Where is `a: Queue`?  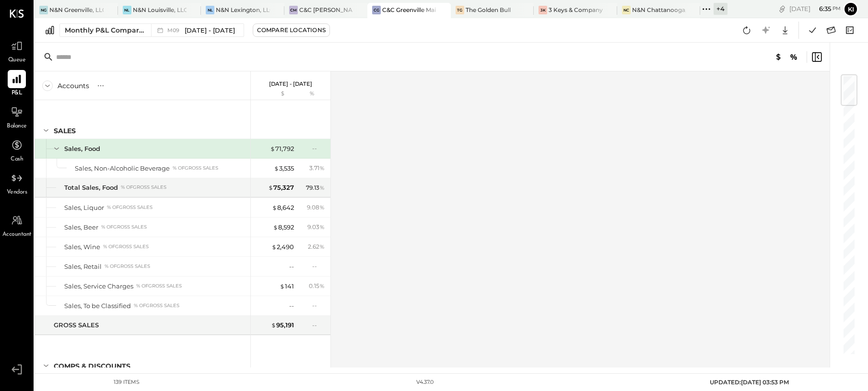
a: Queue is located at coordinates (17, 51).